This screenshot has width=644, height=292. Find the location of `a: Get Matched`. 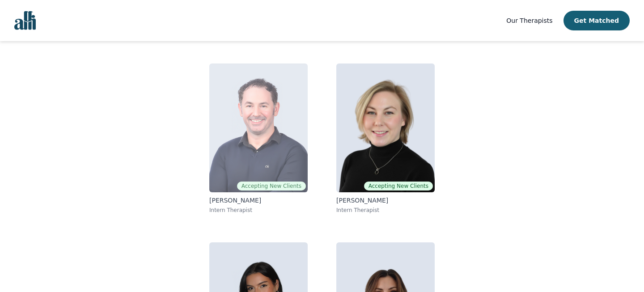

a: Get Matched is located at coordinates (597, 20).